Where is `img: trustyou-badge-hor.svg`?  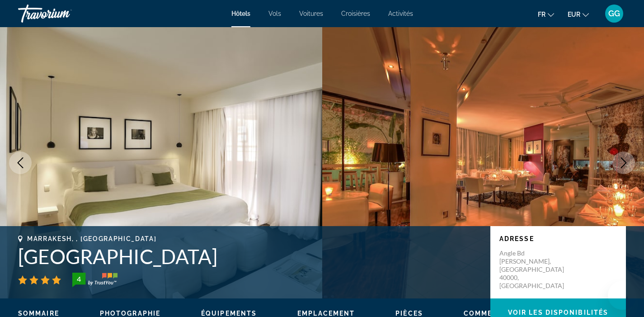 img: trustyou-badge-hor.svg is located at coordinates (95, 280).